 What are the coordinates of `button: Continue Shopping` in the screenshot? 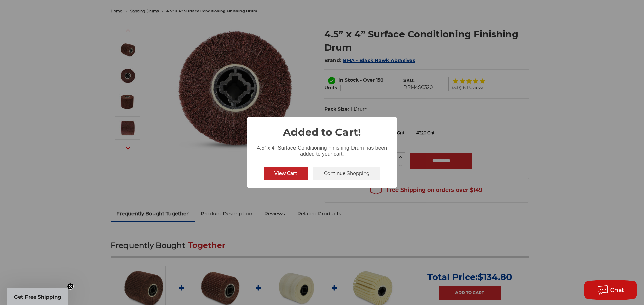 It's located at (347, 173).